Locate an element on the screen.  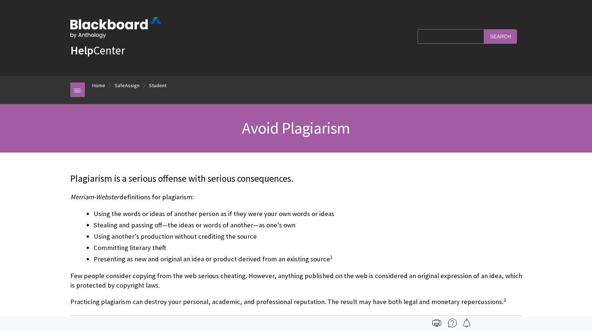
a: HelpCenter is located at coordinates (98, 50).